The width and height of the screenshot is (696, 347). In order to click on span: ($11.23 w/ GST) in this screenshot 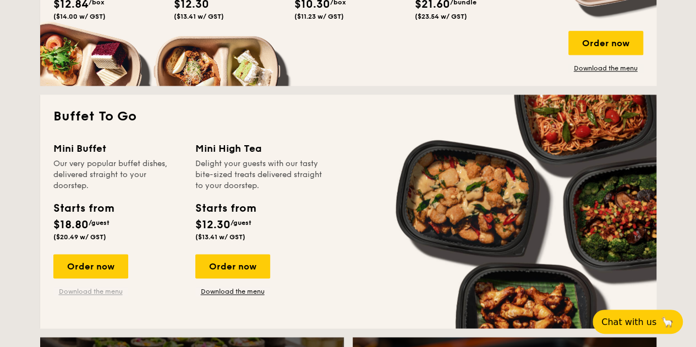, I will do `click(319, 17)`.